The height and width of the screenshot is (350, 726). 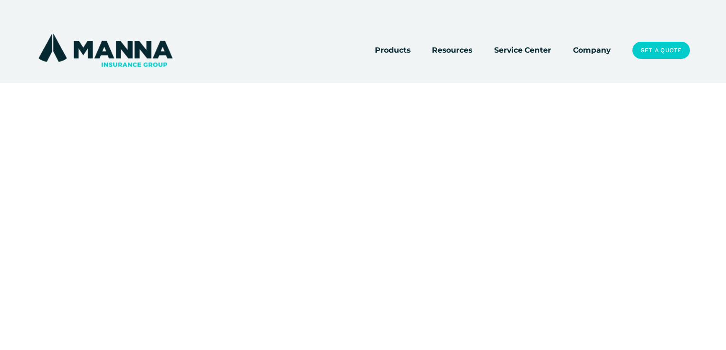 I want to click on a: Company, so click(x=591, y=50).